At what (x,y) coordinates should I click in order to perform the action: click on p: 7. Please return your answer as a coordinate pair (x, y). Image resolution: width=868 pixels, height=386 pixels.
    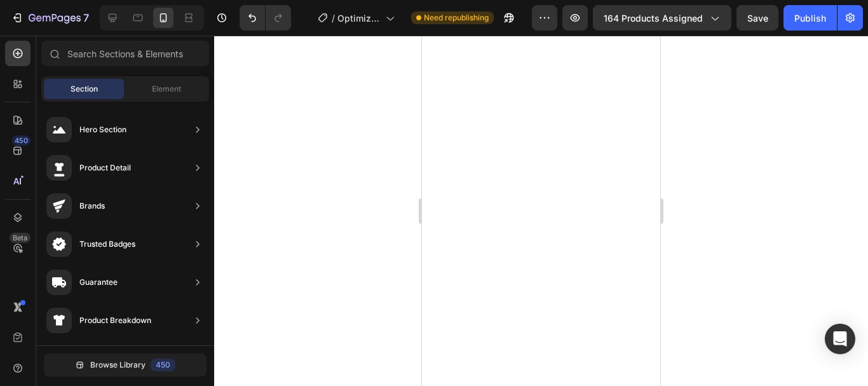
    Looking at the image, I should click on (86, 18).